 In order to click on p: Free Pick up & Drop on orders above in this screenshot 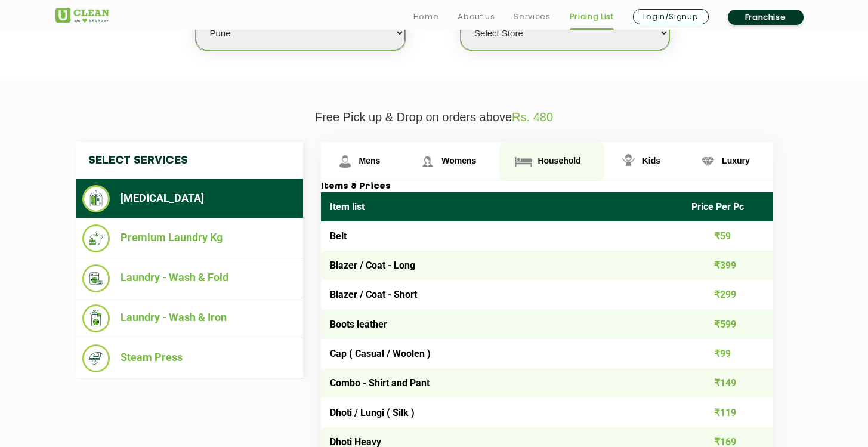, I will do `click(434, 117)`.